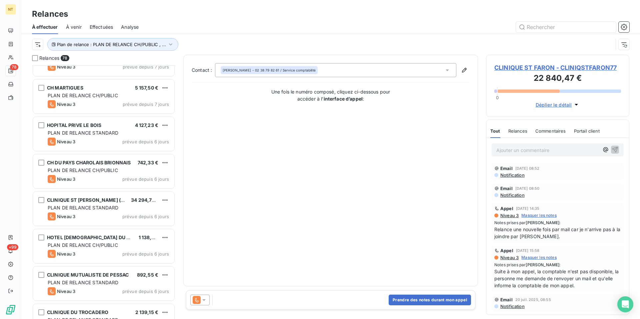  Describe the element at coordinates (89, 162) in the screenshot. I see `span: CH DU PAYS CHAROLAIS BRIONNAIS` at that location.